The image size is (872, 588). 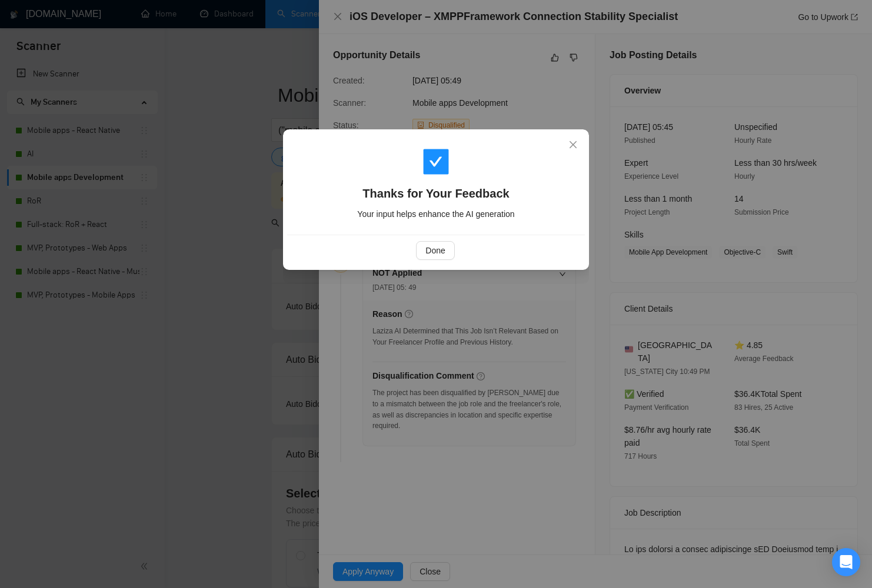 What do you see at coordinates (573, 145) in the screenshot?
I see `button: Close` at bounding box center [573, 145].